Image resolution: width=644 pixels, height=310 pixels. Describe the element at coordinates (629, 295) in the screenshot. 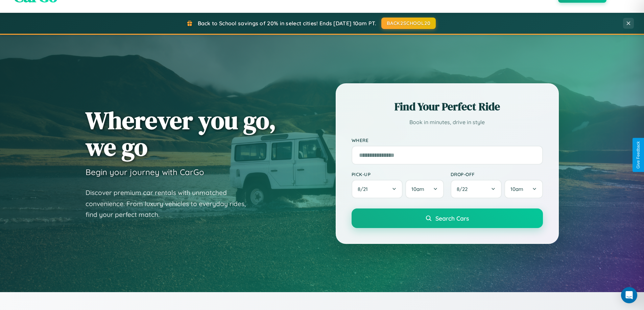

I see `div: Open Intercom Messenger` at that location.